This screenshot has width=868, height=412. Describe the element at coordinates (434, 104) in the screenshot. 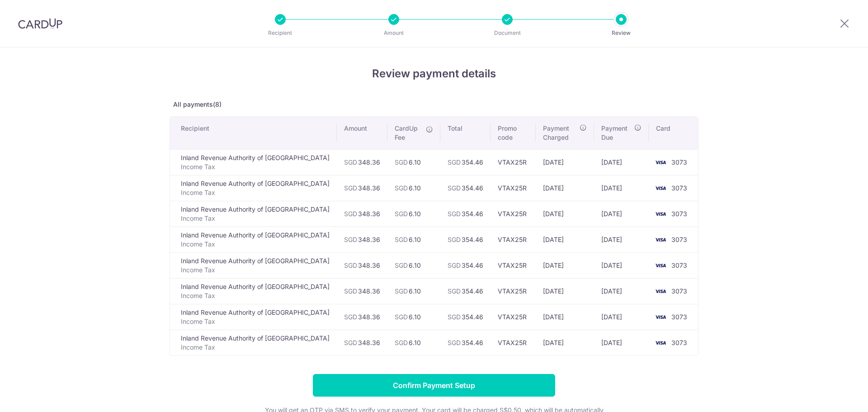

I see `p: All payments(8)` at that location.